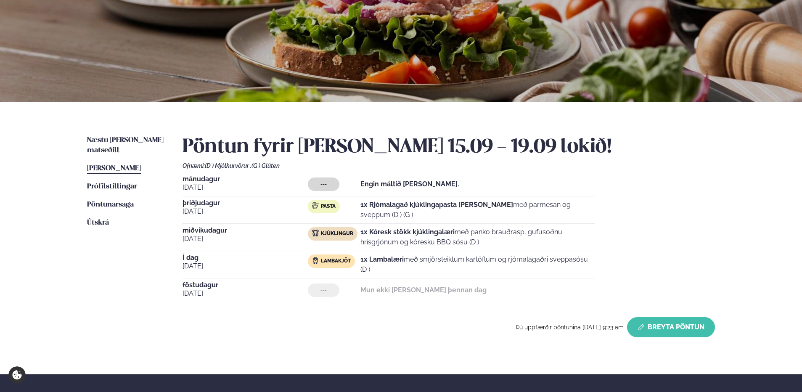  Describe the element at coordinates (382, 259) in the screenshot. I see `strong: 1x Lambalæri` at that location.